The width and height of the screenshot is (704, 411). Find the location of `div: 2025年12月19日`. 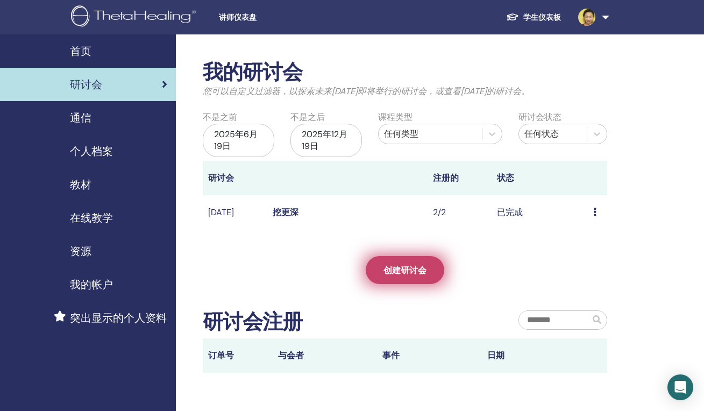

div: 2025年12月19日 is located at coordinates (326, 140).